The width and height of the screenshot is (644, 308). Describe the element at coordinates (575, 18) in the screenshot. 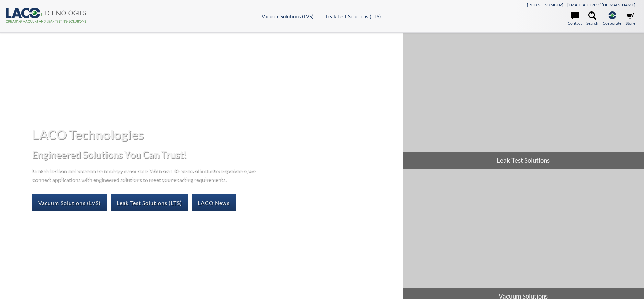

I see `a: Contact` at that location.